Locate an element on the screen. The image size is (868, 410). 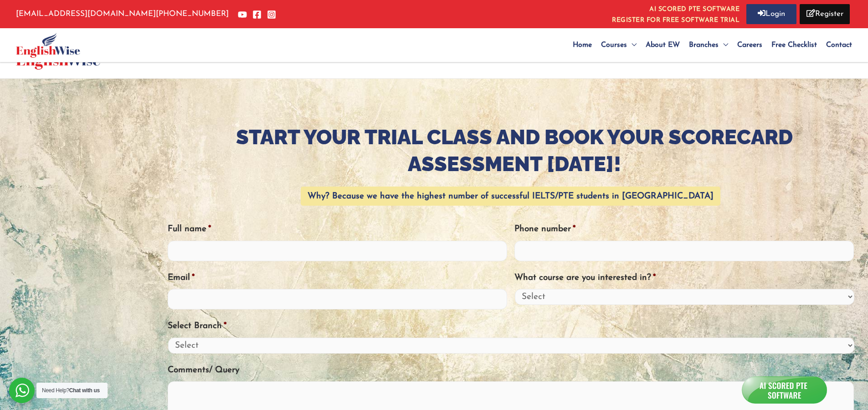
img: English Wise is located at coordinates (48, 45).